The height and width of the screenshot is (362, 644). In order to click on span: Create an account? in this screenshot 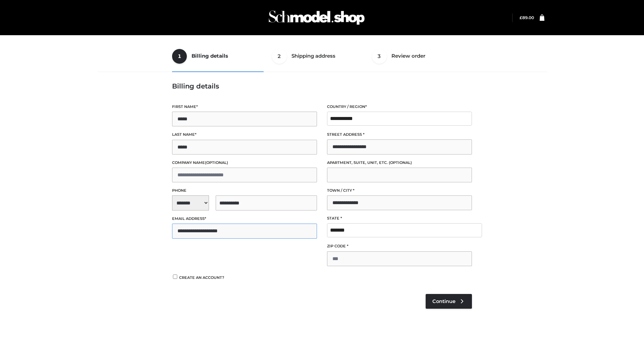, I will do `click(202, 277)`.